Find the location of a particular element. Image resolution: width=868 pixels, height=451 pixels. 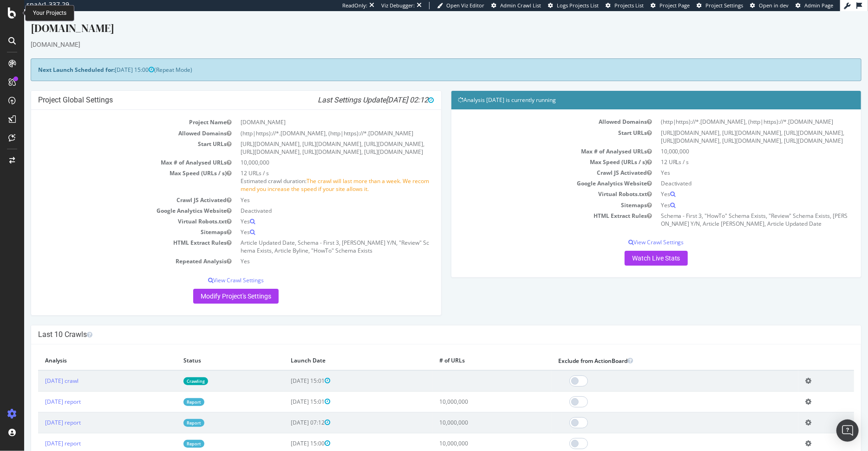

a: Projects List is located at coordinates (624, 5).